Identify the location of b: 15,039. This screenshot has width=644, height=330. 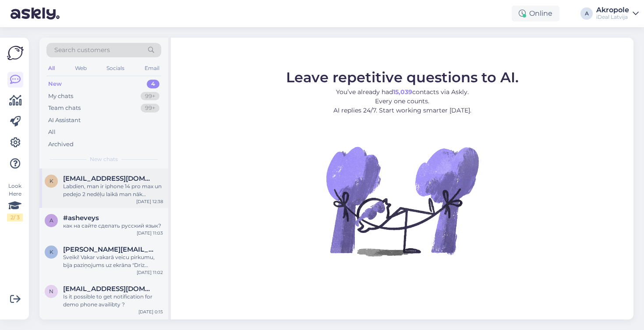
(403, 92).